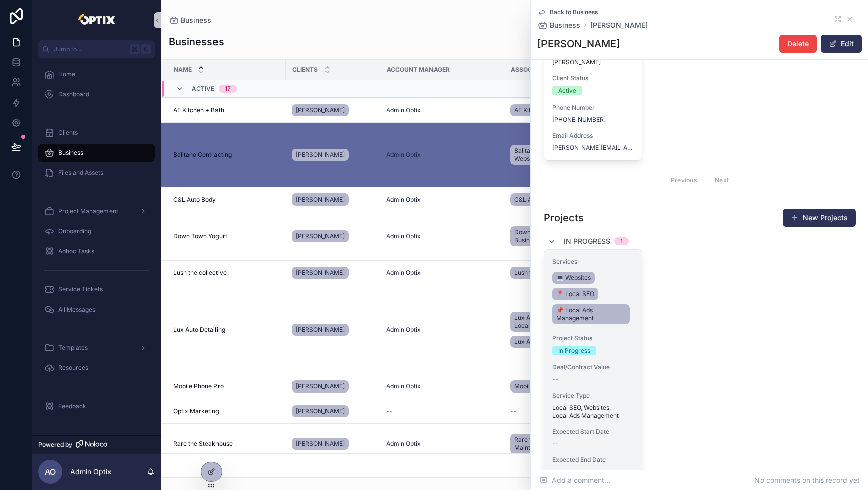  What do you see at coordinates (572, 236) in the screenshot?
I see `span: Down Town Yogurt | Google My Business Service, Web Maintenance` at bounding box center [572, 236].